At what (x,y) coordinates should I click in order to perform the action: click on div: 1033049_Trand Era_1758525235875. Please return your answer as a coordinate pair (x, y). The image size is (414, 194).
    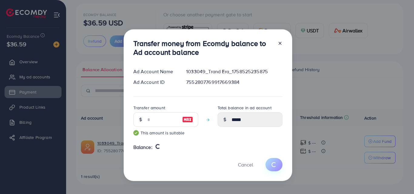
    Looking at the image, I should click on (234, 72).